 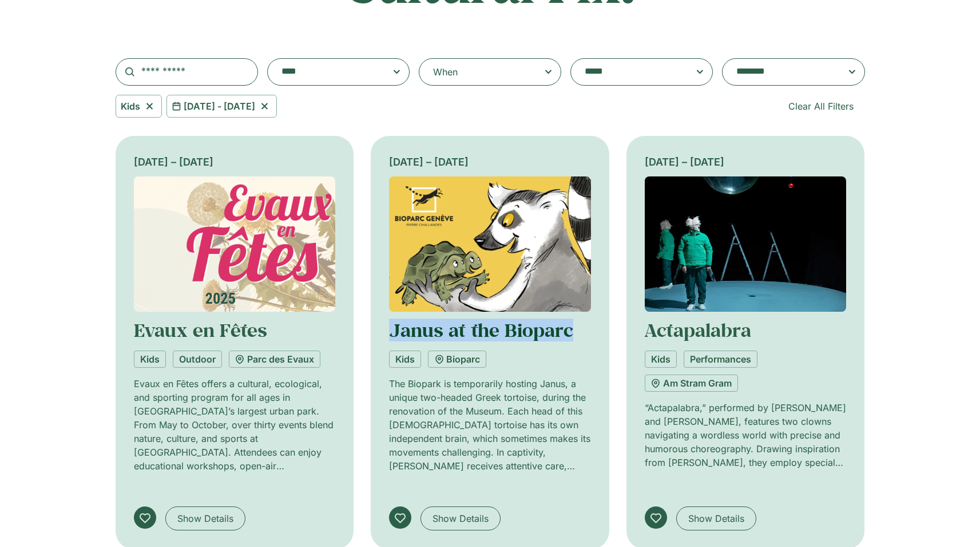 I want to click on img: Coolturalia - Janus au Bioparc, so click(x=490, y=244).